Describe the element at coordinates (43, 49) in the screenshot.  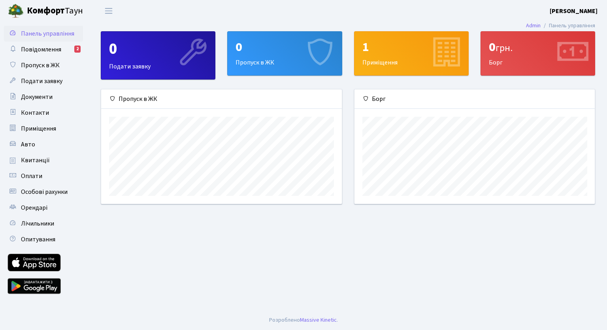
I see `a: Повідомлення2` at that location.